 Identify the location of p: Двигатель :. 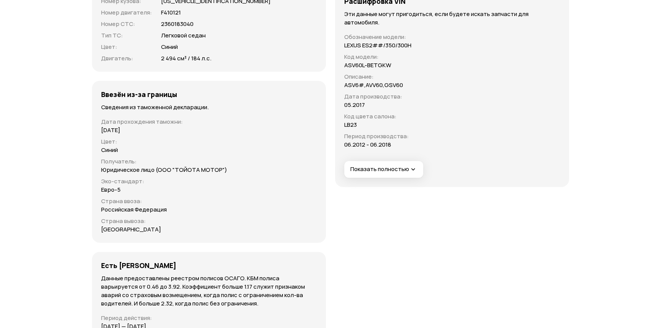
(126, 58).